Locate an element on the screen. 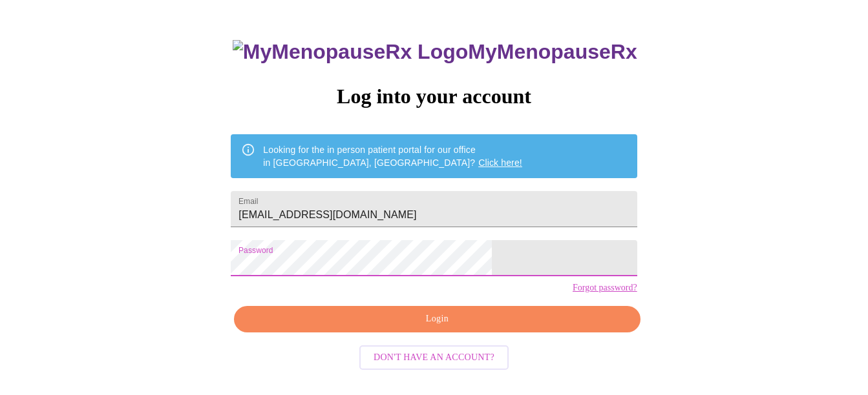 The image size is (868, 395). span: Login is located at coordinates (437, 319).